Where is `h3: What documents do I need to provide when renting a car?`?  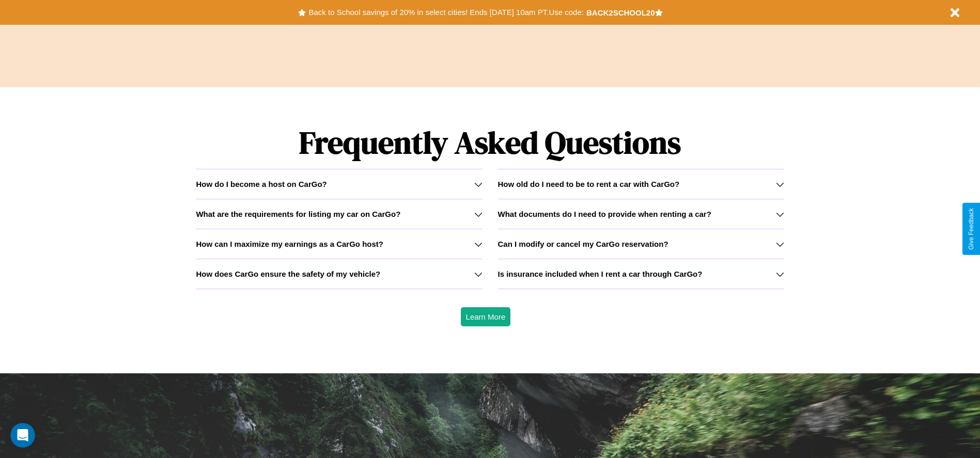 h3: What documents do I need to provide when renting a car? is located at coordinates (604, 214).